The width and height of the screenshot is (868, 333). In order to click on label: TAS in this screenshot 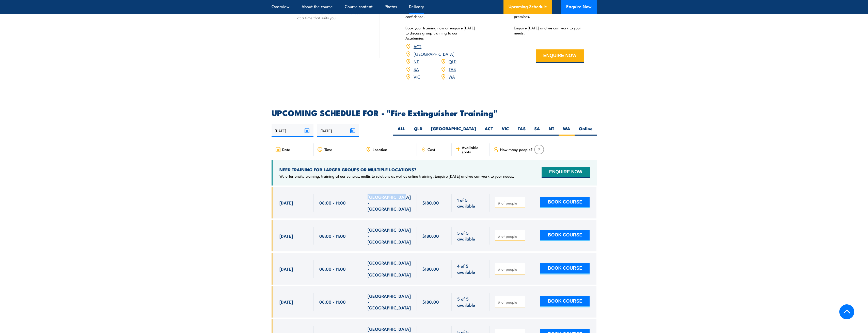, I will do `click(521, 131)`.